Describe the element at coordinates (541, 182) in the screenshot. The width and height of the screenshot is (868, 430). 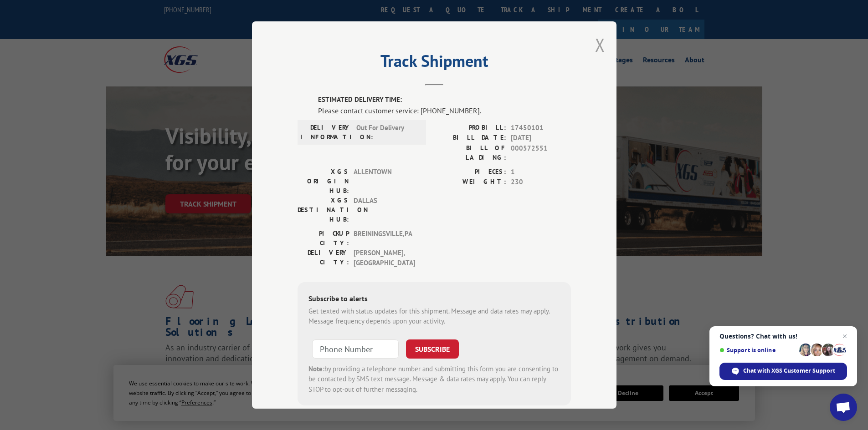
I see `span: 230` at that location.